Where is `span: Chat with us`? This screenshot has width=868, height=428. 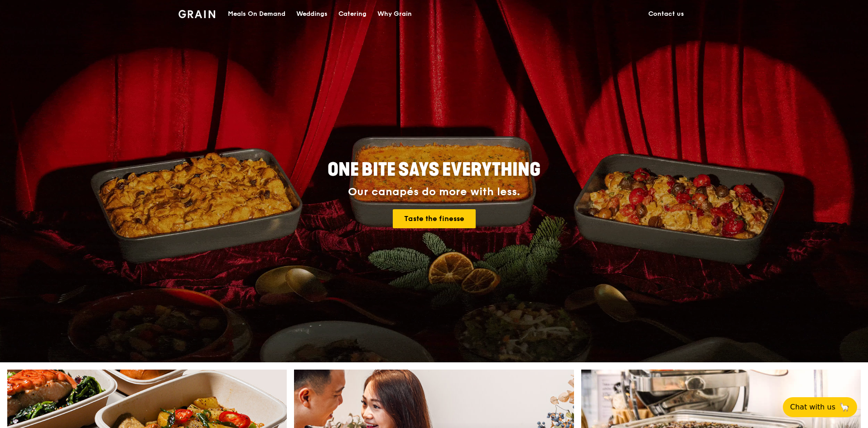 span: Chat with us is located at coordinates (813, 407).